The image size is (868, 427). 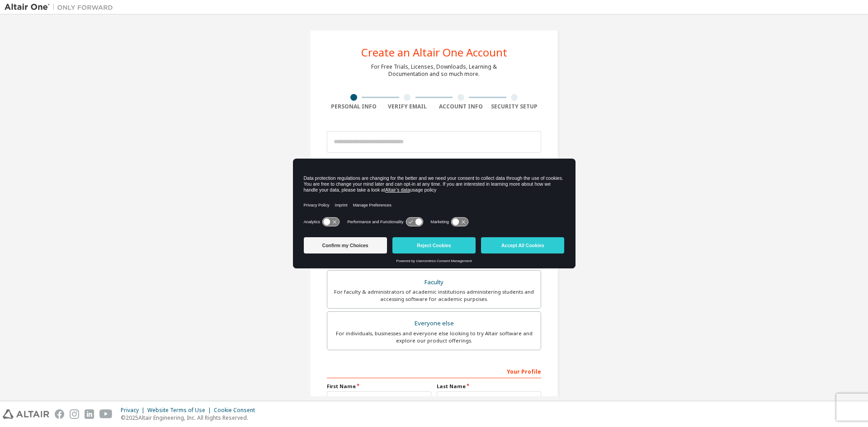 What do you see at coordinates (489, 386) in the screenshot?
I see `label: Last Name` at bounding box center [489, 386].